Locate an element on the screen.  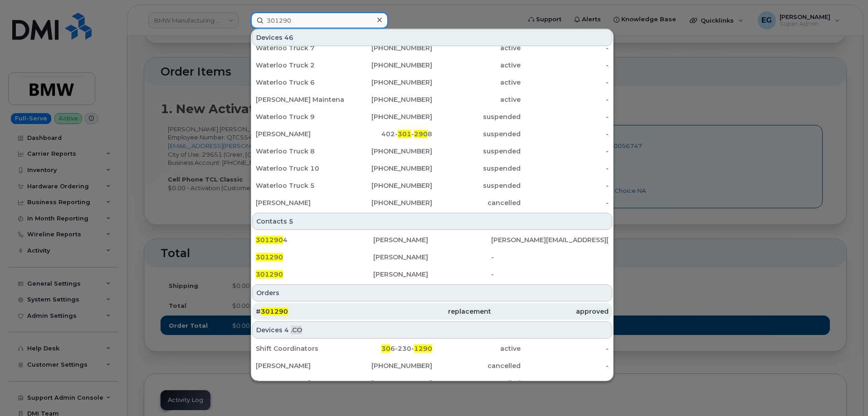
span: 30 is located at coordinates (386, 348).